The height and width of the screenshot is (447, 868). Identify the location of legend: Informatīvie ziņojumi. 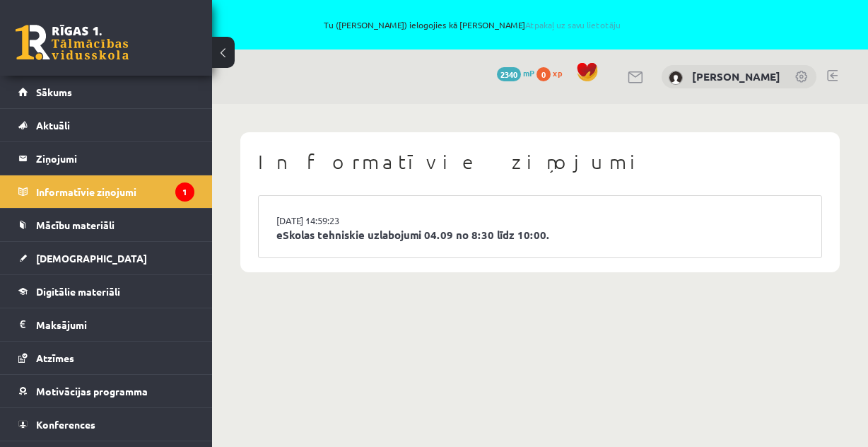
(116, 192).